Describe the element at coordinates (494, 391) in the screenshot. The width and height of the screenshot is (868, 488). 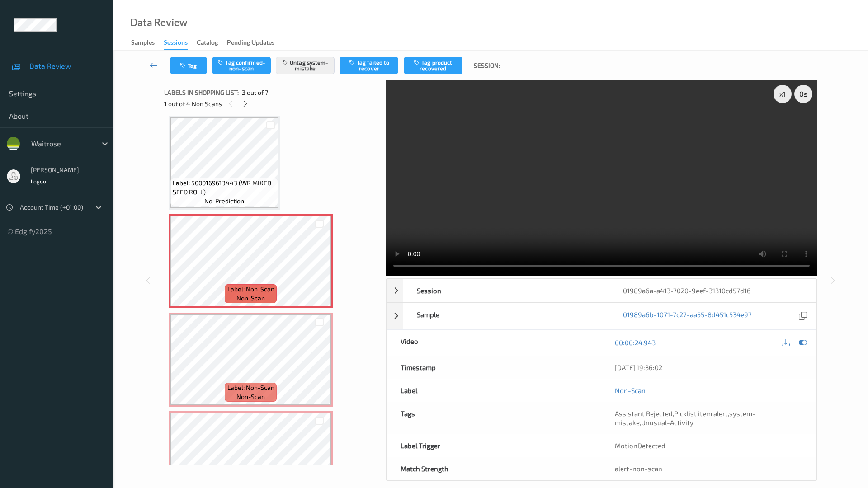
I see `div: Label` at that location.